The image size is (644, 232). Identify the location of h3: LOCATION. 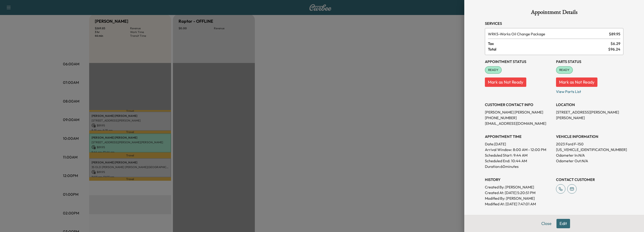
(590, 105).